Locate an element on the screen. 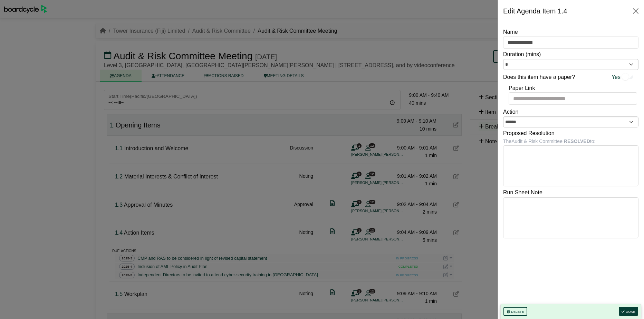 The image size is (644, 319). label: Does this item have a paper? is located at coordinates (539, 77).